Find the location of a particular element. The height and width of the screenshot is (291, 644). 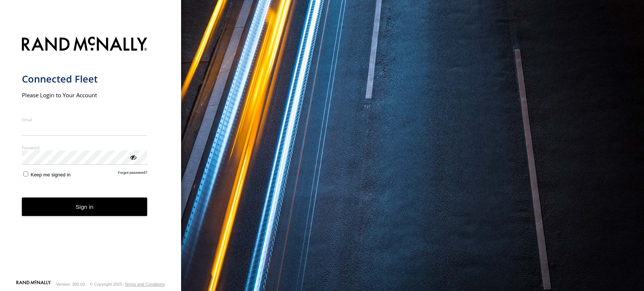

span: Keep me signed in is located at coordinates (50, 175).